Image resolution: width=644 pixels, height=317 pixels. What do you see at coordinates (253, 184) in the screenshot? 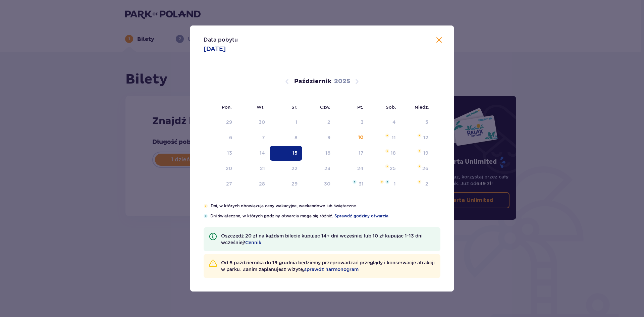
I see `td: wtorek, 28 października 2025` at bounding box center [253, 184].